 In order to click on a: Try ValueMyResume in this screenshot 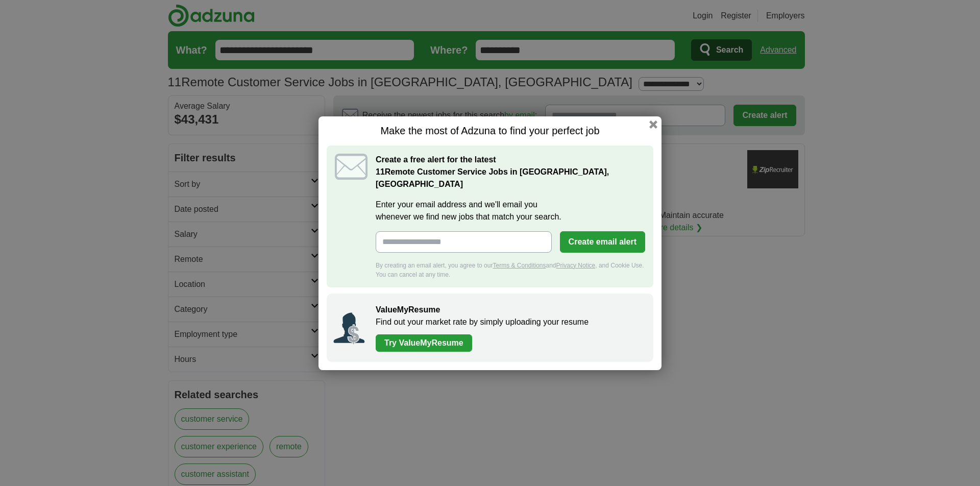, I will do `click(424, 343)`.